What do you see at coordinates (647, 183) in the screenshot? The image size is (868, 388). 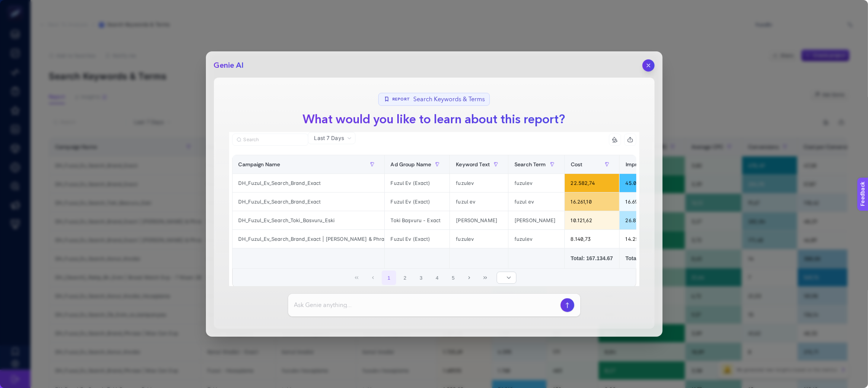 I see `div: 45.098` at bounding box center [647, 183].